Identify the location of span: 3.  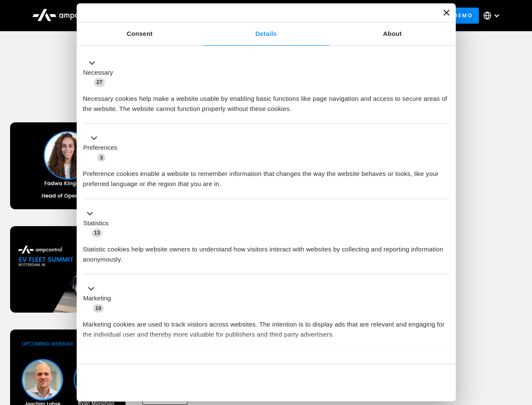
(101, 157).